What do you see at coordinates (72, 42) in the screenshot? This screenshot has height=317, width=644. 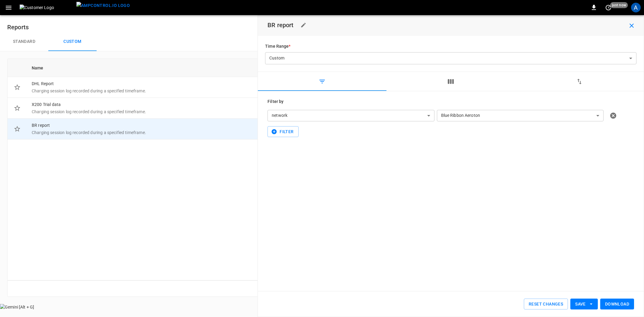 I see `button: Custom` at bounding box center [72, 42].